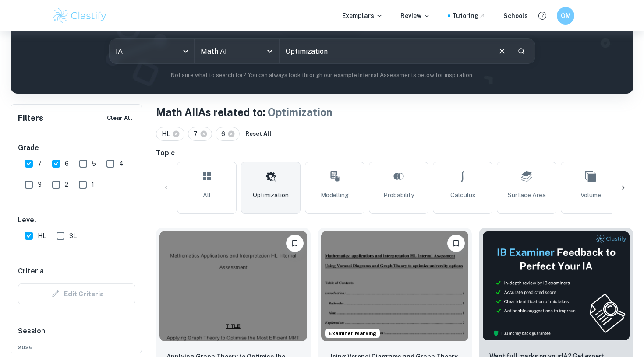 This screenshot has height=357, width=644. What do you see at coordinates (121, 163) in the screenshot?
I see `span: 4` at bounding box center [121, 163].